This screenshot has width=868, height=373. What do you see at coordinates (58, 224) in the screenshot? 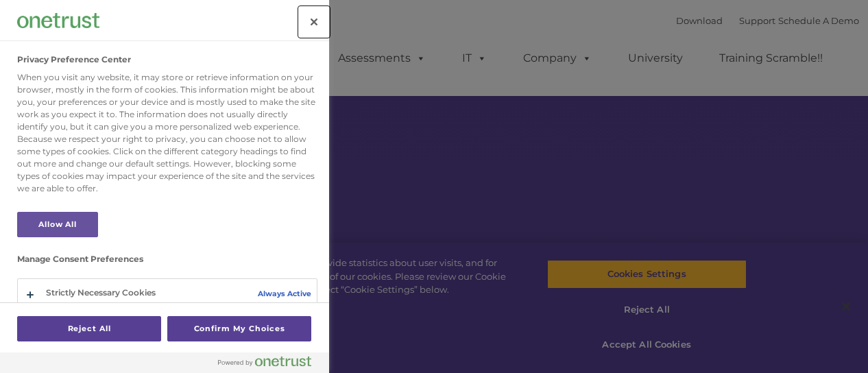
I see `button: Allow All` at bounding box center [58, 224].